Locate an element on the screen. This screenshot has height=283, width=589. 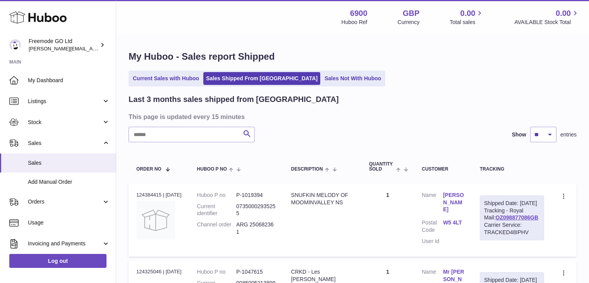
a: OZ098877086GB is located at coordinates (517, 217).